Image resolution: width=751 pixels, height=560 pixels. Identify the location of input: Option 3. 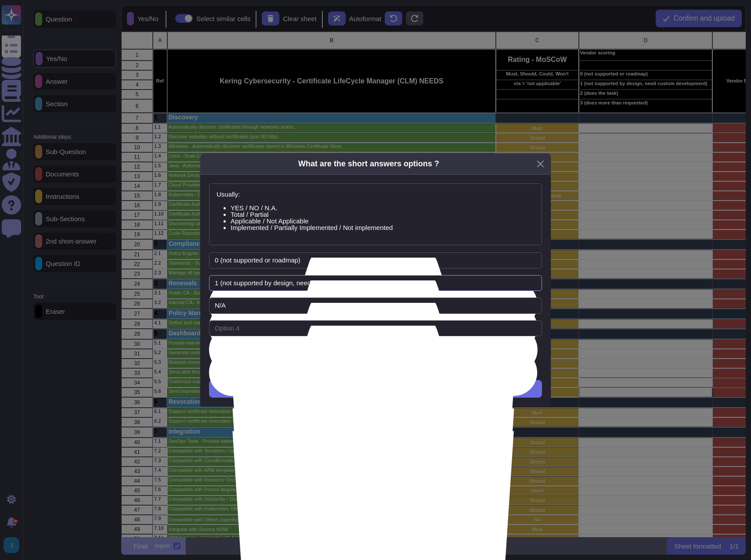
(376, 306).